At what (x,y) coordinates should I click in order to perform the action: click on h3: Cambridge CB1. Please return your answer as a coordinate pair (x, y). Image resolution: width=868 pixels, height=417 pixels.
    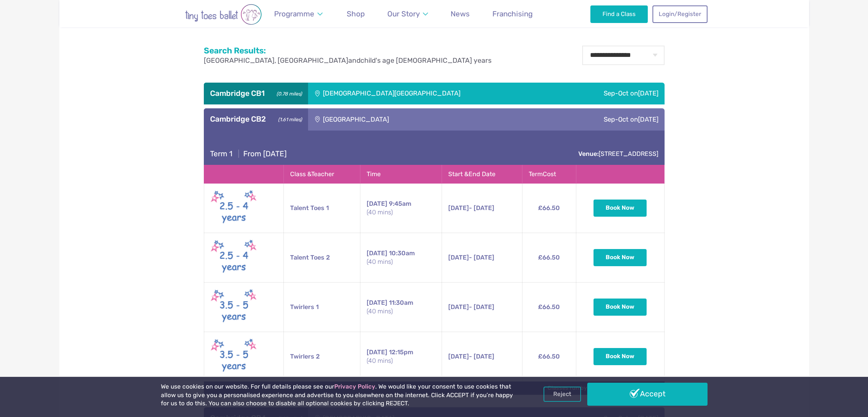
    Looking at the image, I should click on (256, 93).